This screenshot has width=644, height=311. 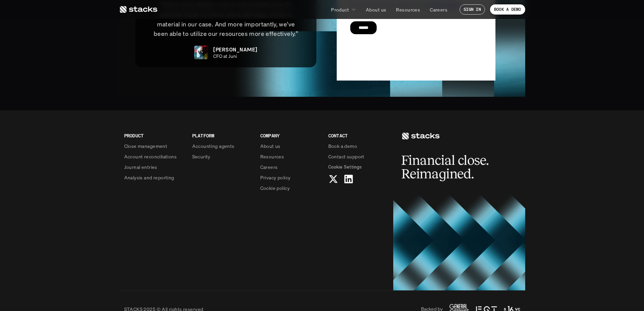 What do you see at coordinates (275, 188) in the screenshot?
I see `p: Cookie policy` at bounding box center [275, 188].